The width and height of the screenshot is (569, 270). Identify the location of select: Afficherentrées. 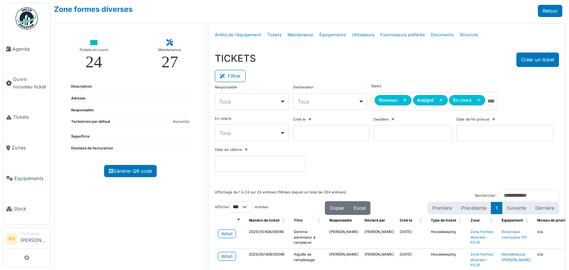
(241, 207).